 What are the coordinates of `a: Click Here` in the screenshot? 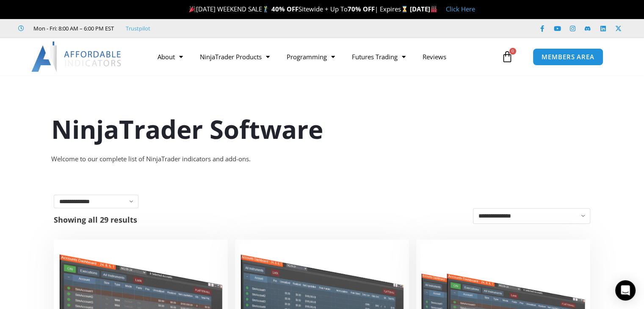 It's located at (461, 9).